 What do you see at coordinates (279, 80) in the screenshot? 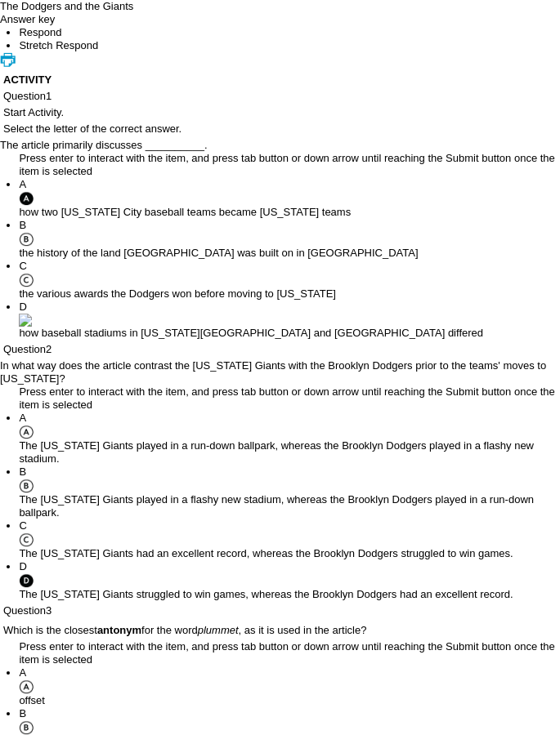
I see `h3: ACTIVITY` at bounding box center [279, 80].